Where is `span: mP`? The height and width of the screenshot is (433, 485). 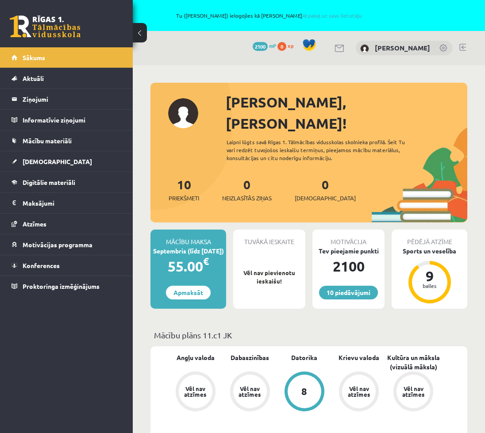
span: mP is located at coordinates (272, 46).